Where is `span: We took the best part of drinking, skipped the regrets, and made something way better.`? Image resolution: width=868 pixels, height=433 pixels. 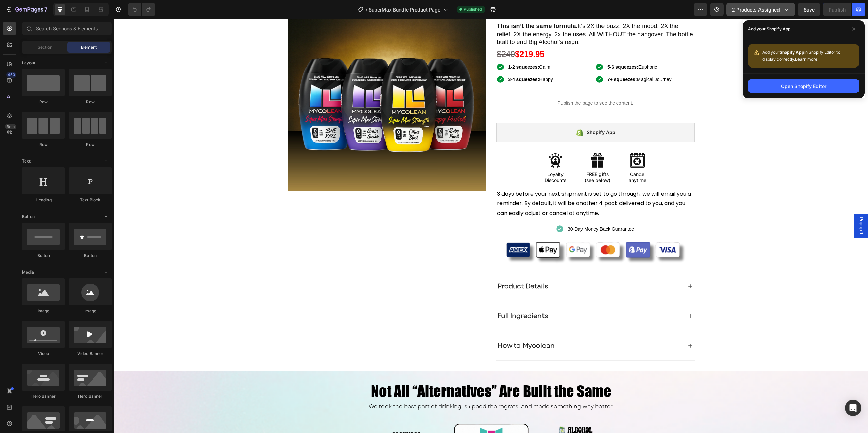
span: We took the best part of drinking, skipped the regrets, and made something way better. is located at coordinates (376, 387).